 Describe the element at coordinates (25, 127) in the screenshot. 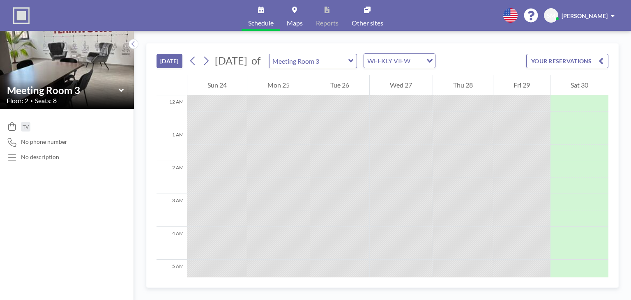

I see `span: TV` at that location.